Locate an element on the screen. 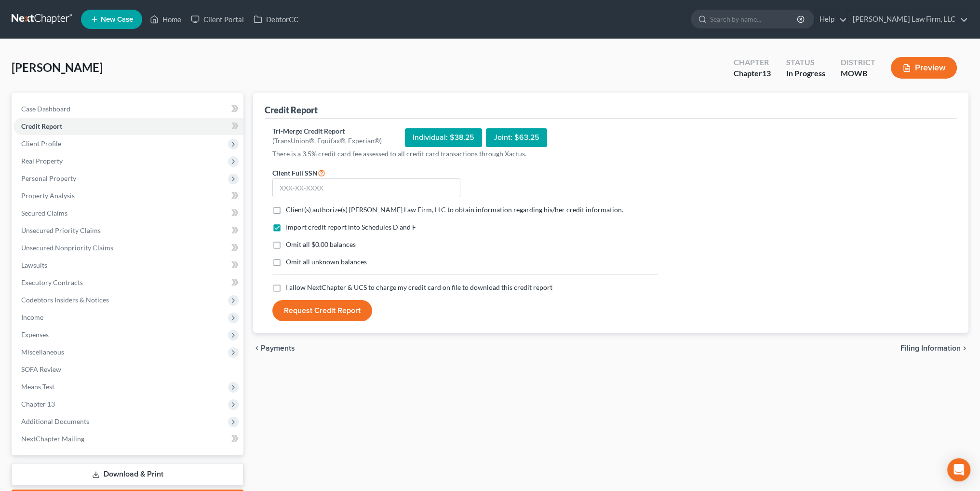 The image size is (980, 491). button: Request Credit Report is located at coordinates (322, 311).